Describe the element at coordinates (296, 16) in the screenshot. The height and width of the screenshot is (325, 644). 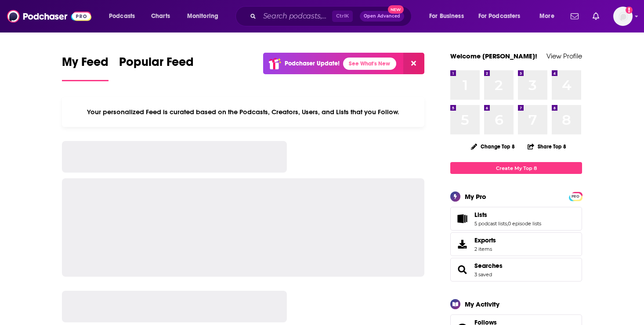
I see `input: Search podcasts, credits, & more...` at that location.